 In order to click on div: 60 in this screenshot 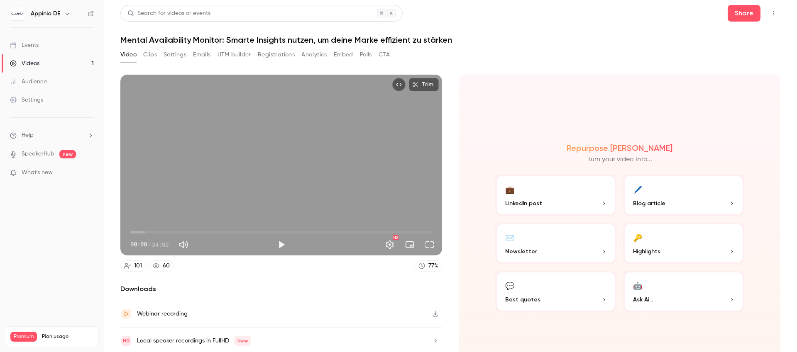, I will do `click(166, 266)`.